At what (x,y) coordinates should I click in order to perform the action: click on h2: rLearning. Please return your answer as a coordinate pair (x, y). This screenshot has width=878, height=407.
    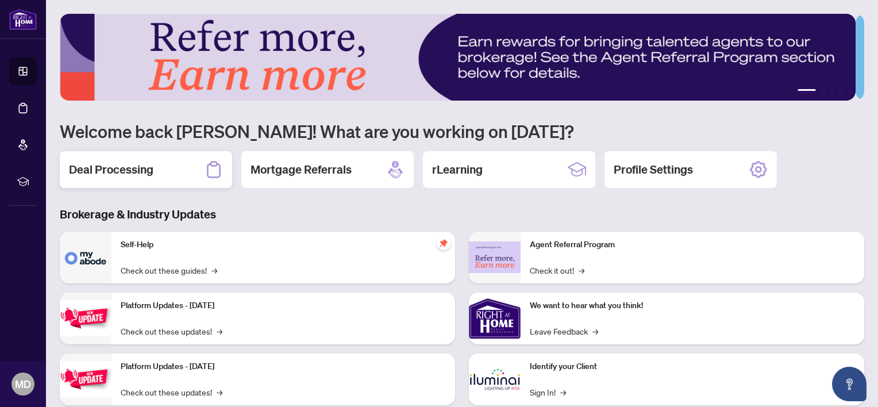
    Looking at the image, I should click on (457, 169).